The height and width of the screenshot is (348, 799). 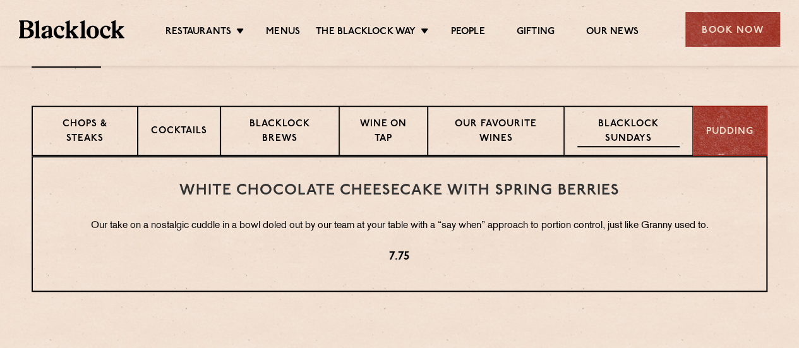 What do you see at coordinates (383, 132) in the screenshot?
I see `p: Wine on Tap` at bounding box center [383, 132].